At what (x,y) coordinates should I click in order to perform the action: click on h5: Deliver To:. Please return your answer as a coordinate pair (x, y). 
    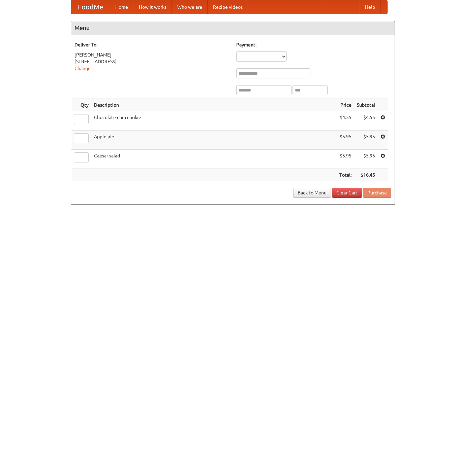
    Looking at the image, I should click on (152, 45).